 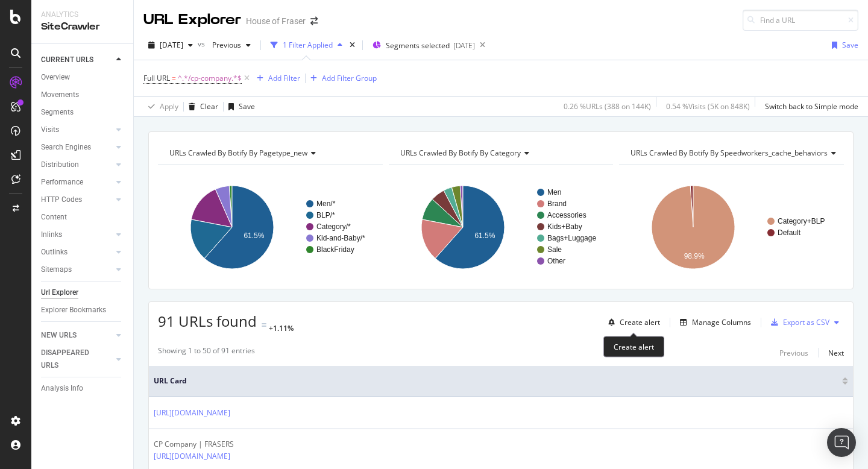 I want to click on div: Performance, so click(x=62, y=182).